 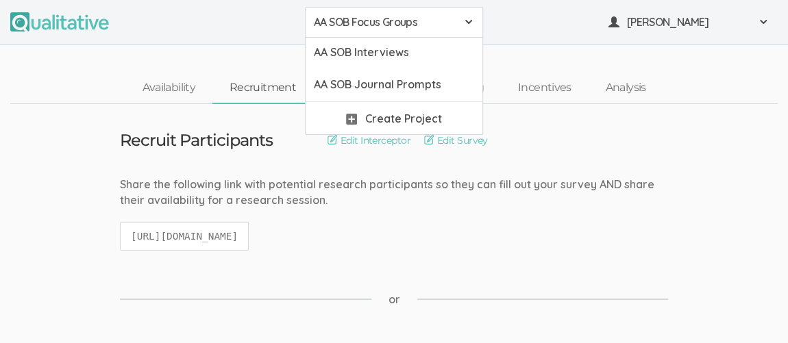 I want to click on span: or, so click(x=394, y=299).